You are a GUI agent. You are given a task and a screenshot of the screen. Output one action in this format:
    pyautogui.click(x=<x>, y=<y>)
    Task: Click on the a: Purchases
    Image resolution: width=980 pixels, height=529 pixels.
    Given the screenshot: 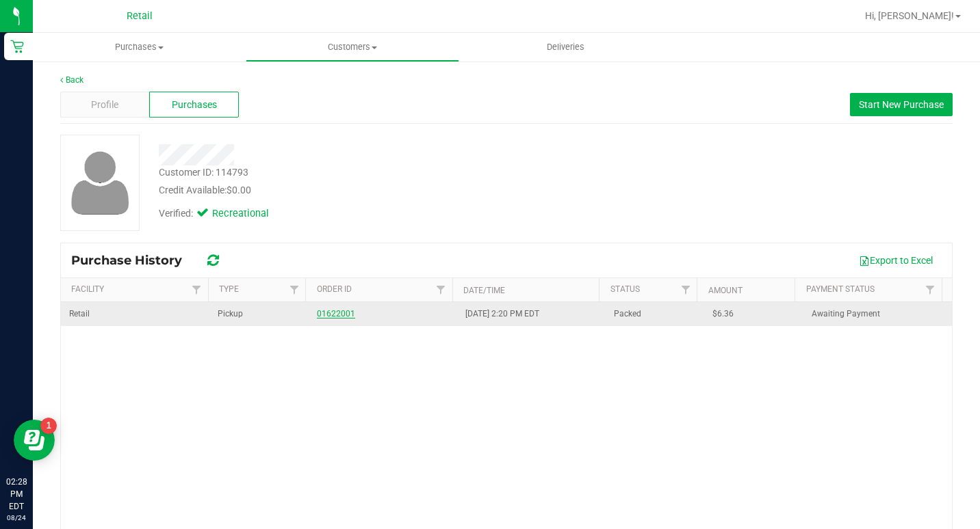 What is the action you would take?
    pyautogui.click(x=139, y=47)
    